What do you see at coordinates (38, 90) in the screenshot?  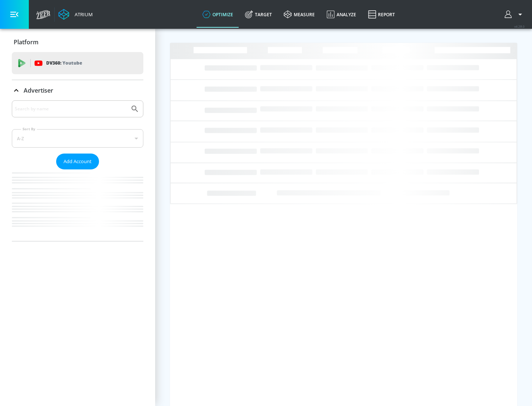 I see `p: Advertiser` at bounding box center [38, 90].